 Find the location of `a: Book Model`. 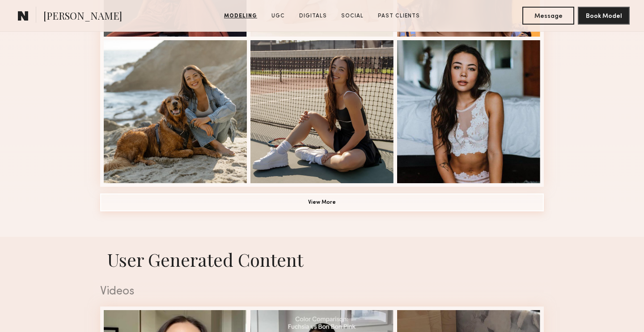

a: Book Model is located at coordinates (604, 15).